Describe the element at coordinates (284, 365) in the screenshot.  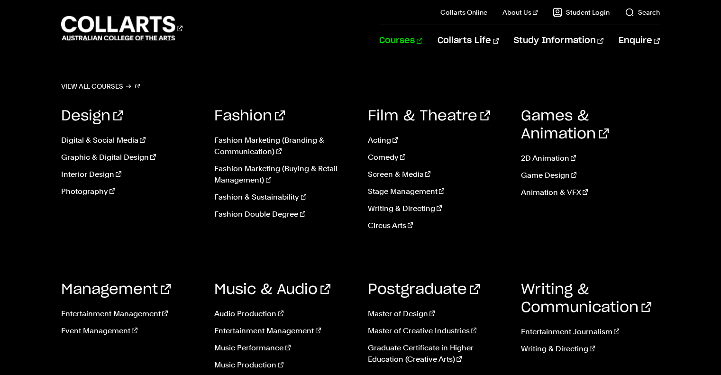
I see `a: Music Production` at that location.